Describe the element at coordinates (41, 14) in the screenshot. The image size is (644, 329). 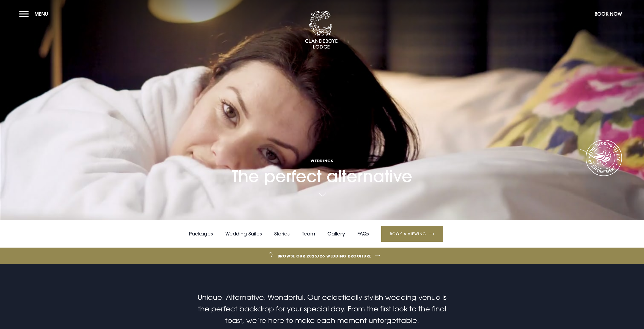
I see `span: Menu` at that location.